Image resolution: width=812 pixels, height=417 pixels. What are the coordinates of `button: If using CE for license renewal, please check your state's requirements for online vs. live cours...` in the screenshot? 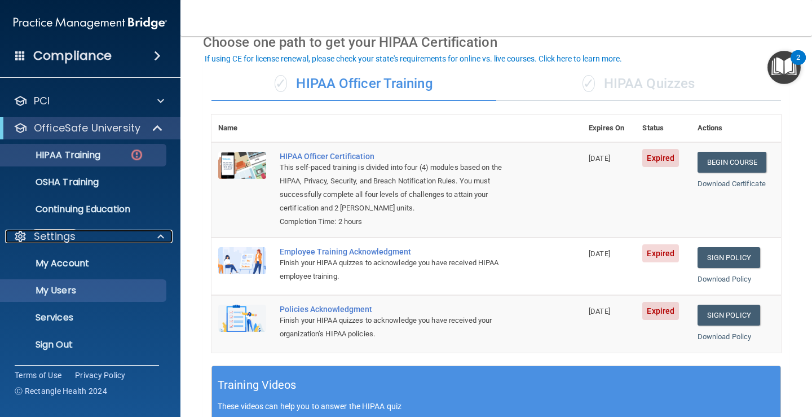 It's located at (413, 59).